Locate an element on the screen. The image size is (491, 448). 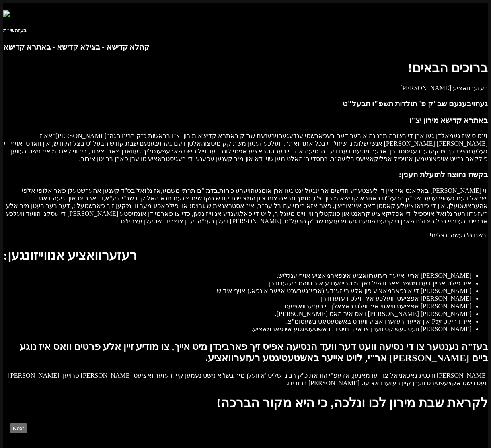
span: די ארבייט און יגיעה דאס אהערצושטעלן, און די פינאנציעלע קאסטן דאס איינצורישן, פאר אזא ריבוי עם בלי... is located at coordinates (264, 202).